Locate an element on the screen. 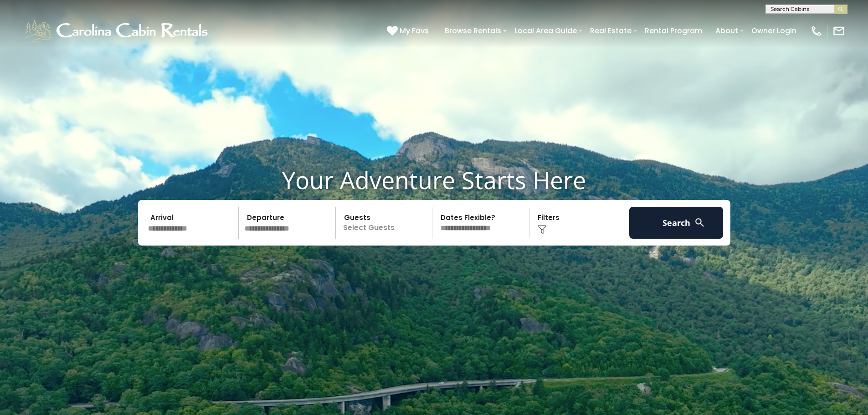 The width and height of the screenshot is (868, 415). a: About is located at coordinates (727, 31).